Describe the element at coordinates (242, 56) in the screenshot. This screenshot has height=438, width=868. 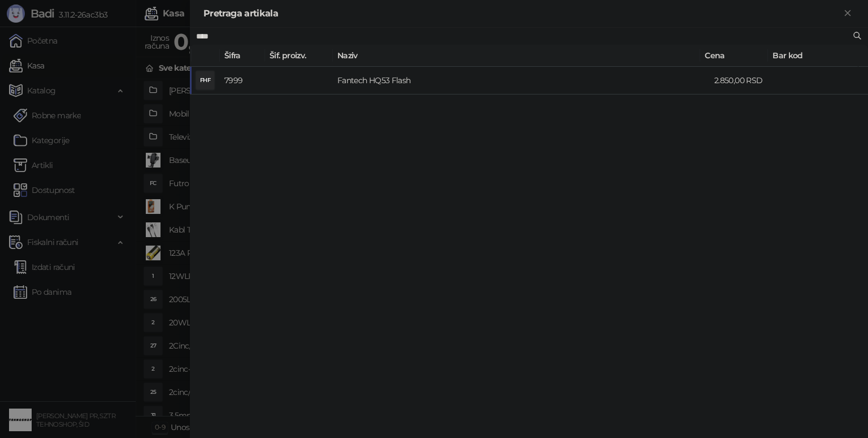
I see `th: Šifra` at that location.